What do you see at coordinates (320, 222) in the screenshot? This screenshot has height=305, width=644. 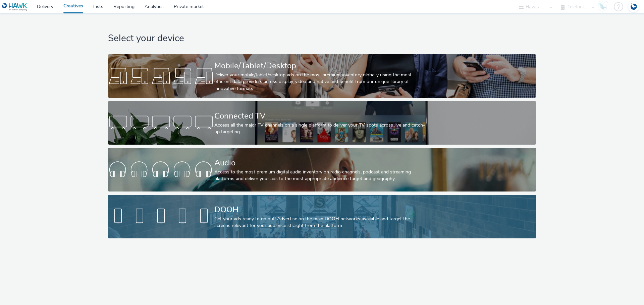 I see `div: Get your ads ready to go out! Advertise on the main DOOH networks available and target the screen...` at bounding box center [320, 222].